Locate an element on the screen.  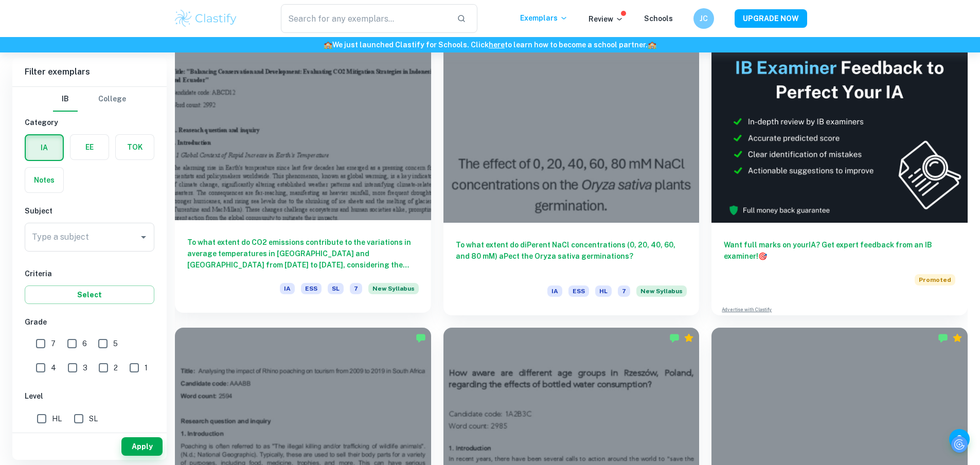
h6: We just launched Clastify for Schools. Click to learn how to become a school partner. is located at coordinates (490, 45).